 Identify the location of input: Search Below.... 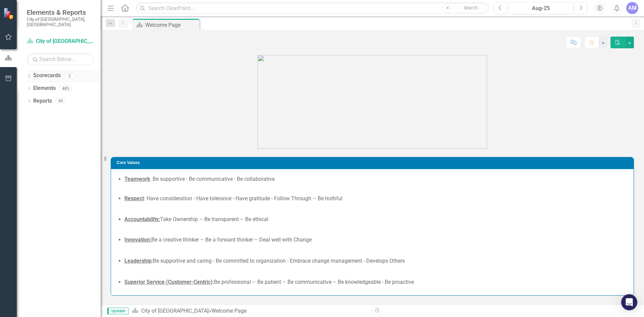
(61, 59).